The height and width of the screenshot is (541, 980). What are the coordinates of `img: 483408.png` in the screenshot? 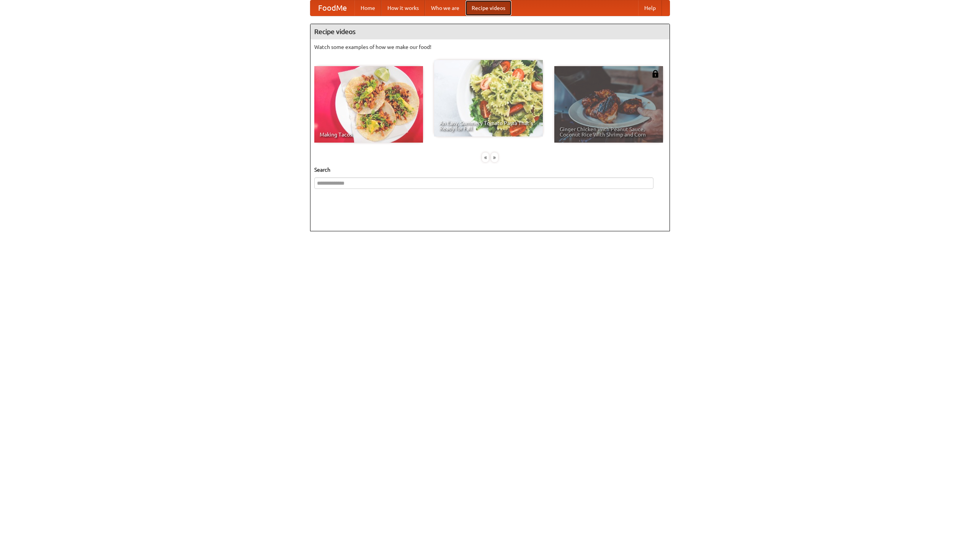 It's located at (656, 74).